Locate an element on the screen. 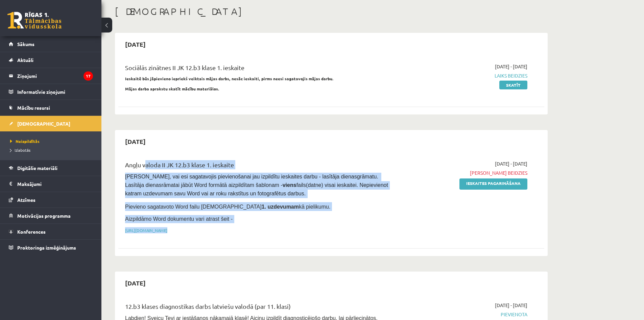 The width and height of the screenshot is (644, 320). span: Konferences is located at coordinates (31, 231).